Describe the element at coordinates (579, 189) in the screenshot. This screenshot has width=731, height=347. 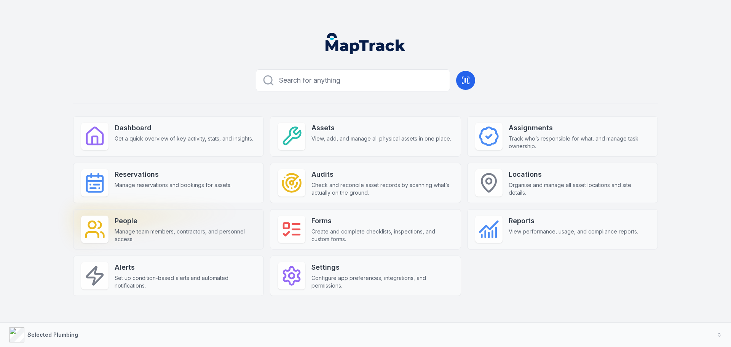
I see `span: Organise and manage all asset locations and site details.` at that location.